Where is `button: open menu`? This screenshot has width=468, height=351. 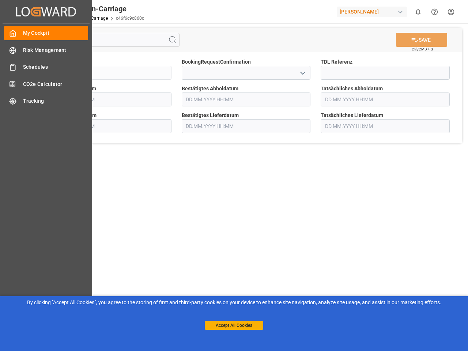
button: open menu is located at coordinates (302, 73).